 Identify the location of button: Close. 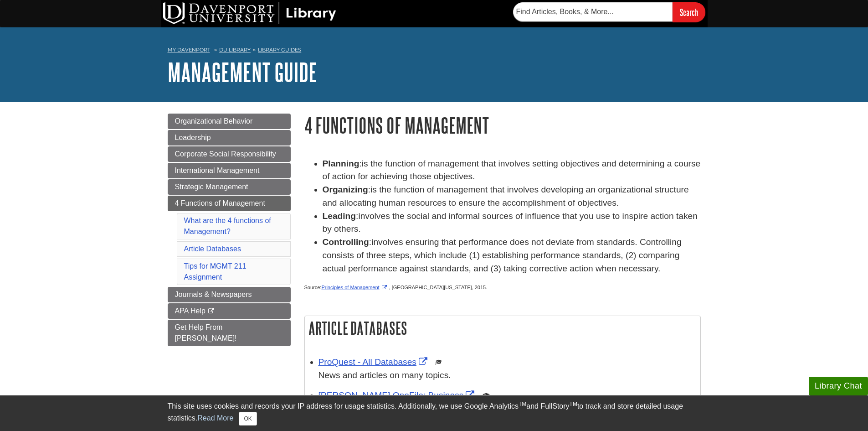
(248, 419).